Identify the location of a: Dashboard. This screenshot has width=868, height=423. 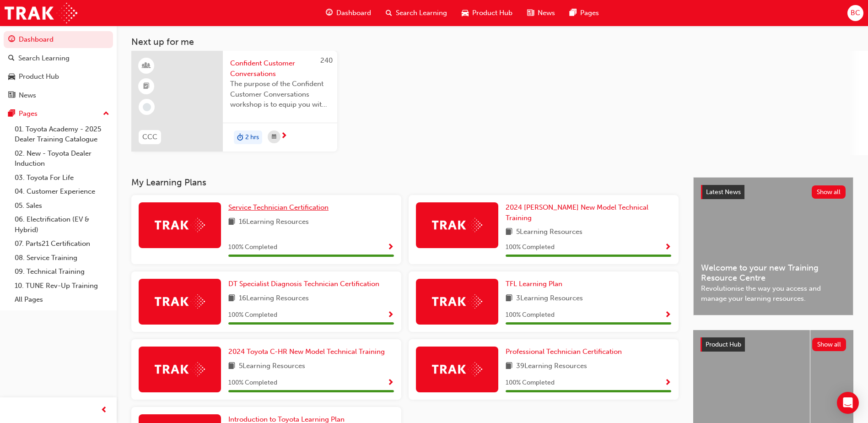
(58, 40).